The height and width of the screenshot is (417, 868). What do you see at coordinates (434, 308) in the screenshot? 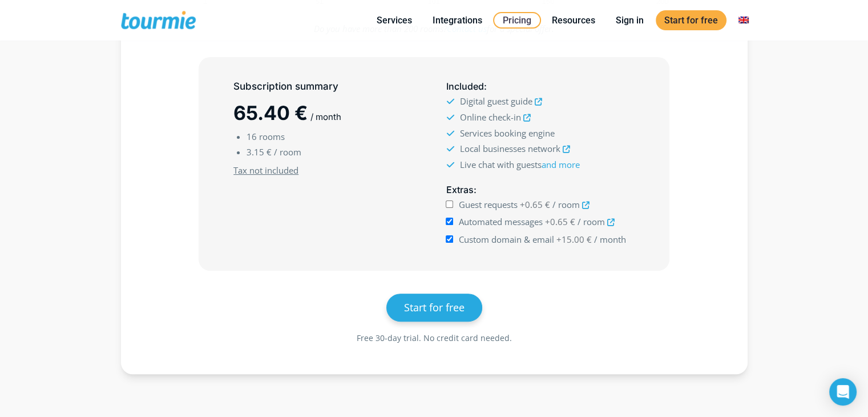
I see `span: Start for free` at bounding box center [434, 308].